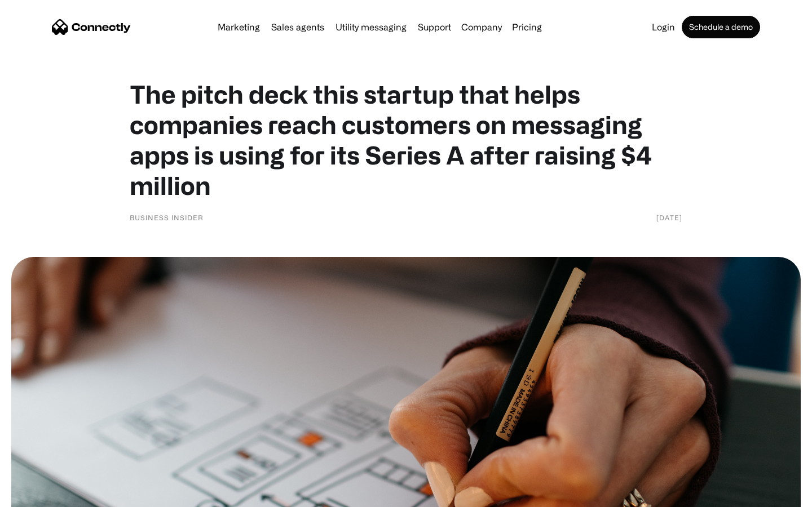 The image size is (812, 507). Describe the element at coordinates (663, 27) in the screenshot. I see `a: Login` at that location.